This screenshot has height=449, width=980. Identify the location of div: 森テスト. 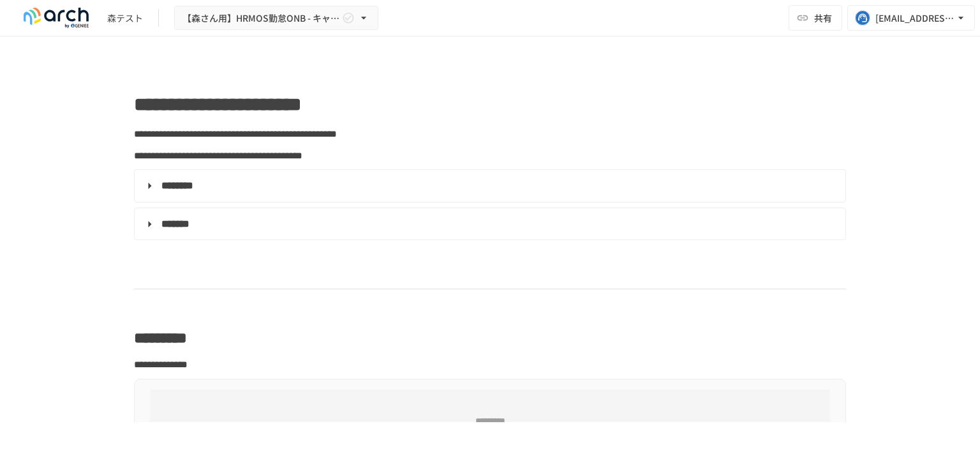
(125, 18).